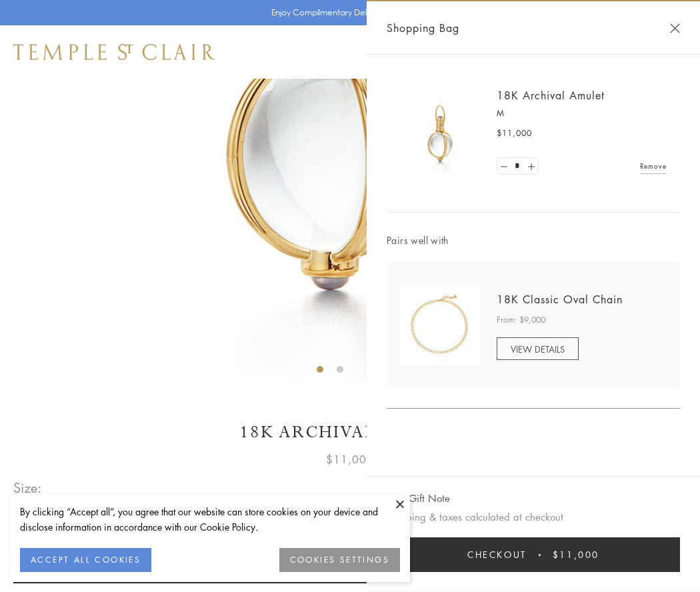 Image resolution: width=700 pixels, height=592 pixels. Describe the element at coordinates (504, 166) in the screenshot. I see `a: Set quantity to 0` at that location.